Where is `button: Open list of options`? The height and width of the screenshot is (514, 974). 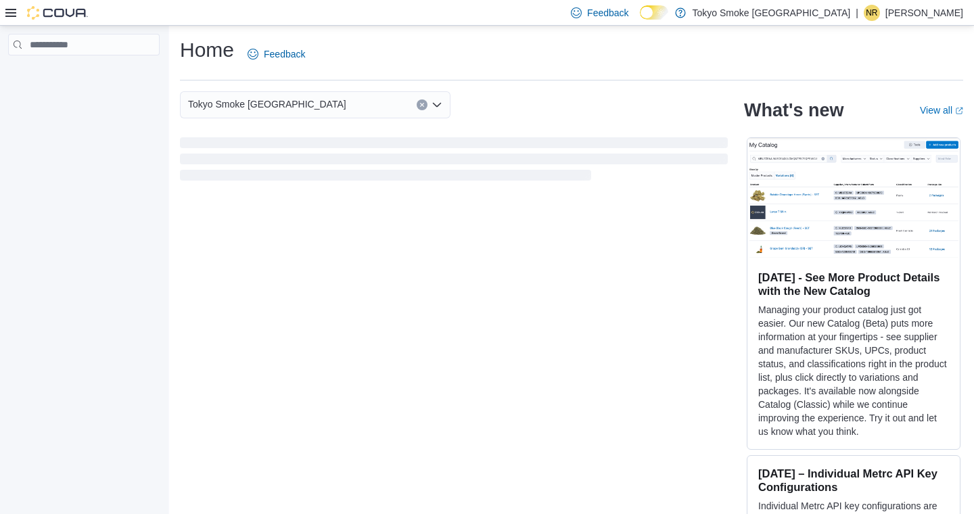
button: Open list of options is located at coordinates (437, 105).